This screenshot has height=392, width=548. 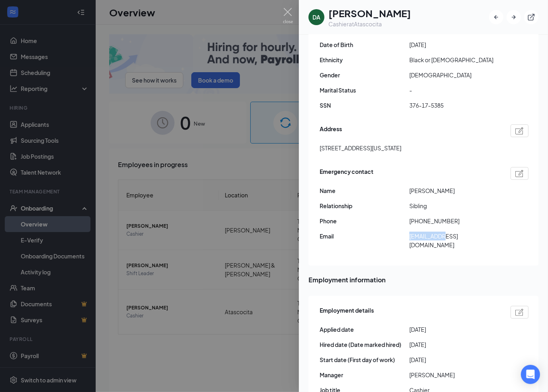 What do you see at coordinates (454, 205) in the screenshot?
I see `span: Sibling` at bounding box center [454, 205].